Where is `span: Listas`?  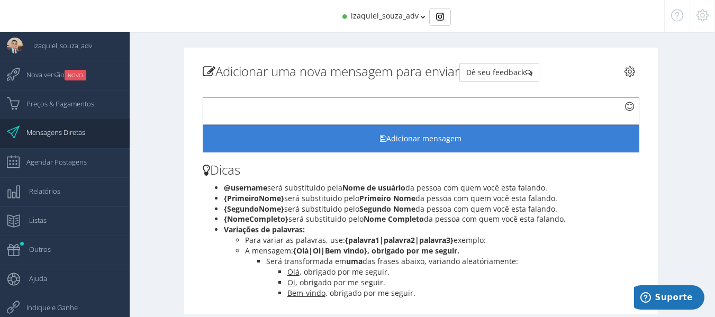 span: Listas is located at coordinates (32, 220).